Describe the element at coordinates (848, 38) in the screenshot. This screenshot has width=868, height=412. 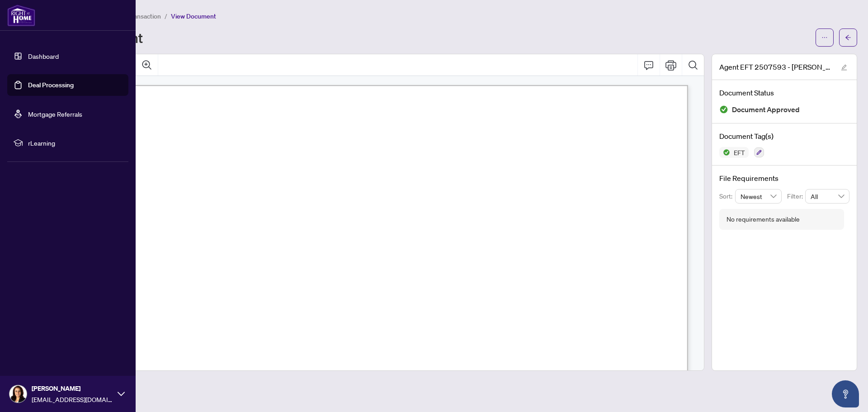
I see `span: arrow-left` at that location.